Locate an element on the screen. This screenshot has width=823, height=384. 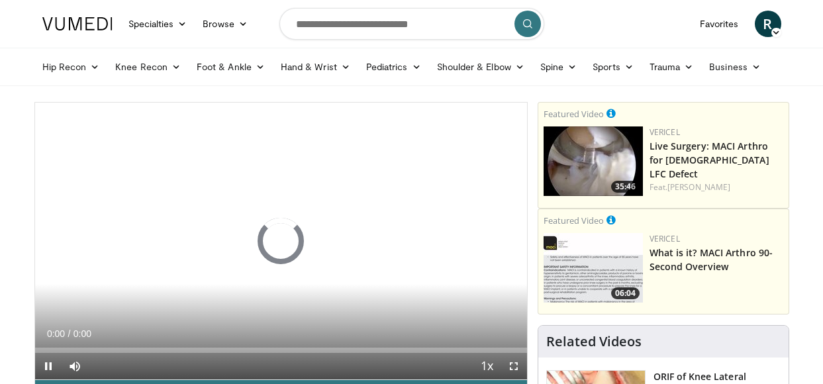
input: Search topics, interventions is located at coordinates (412, 24).